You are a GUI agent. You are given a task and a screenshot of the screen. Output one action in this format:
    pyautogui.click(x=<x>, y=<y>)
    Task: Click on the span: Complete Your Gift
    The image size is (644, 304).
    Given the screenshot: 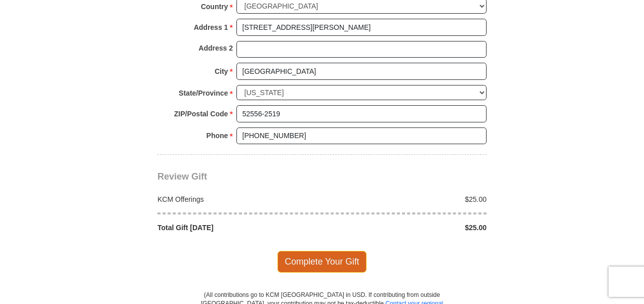 What is the action you would take?
    pyautogui.click(x=322, y=262)
    